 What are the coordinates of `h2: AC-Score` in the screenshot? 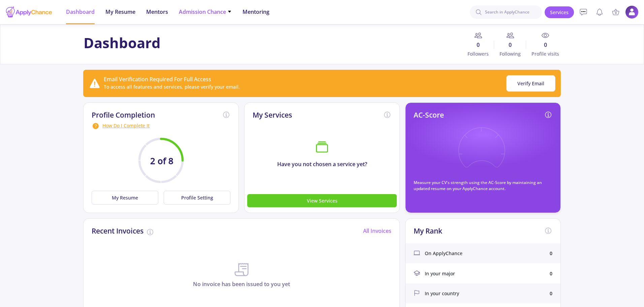 It's located at (429, 115).